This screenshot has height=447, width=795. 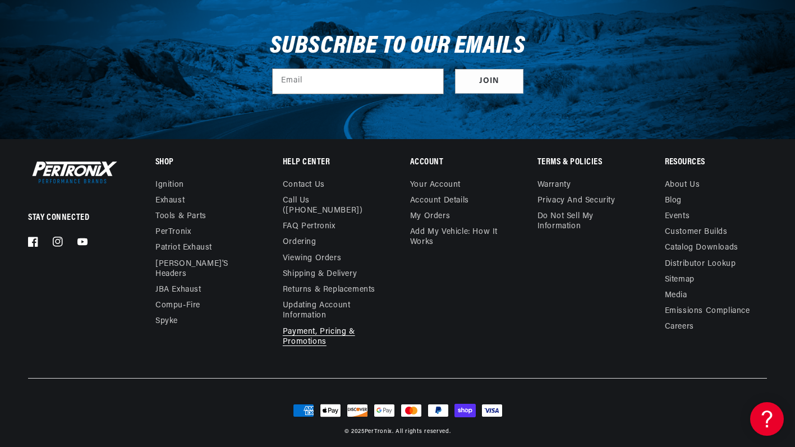 What do you see at coordinates (358, 81) in the screenshot?
I see `input: Email` at bounding box center [358, 81].